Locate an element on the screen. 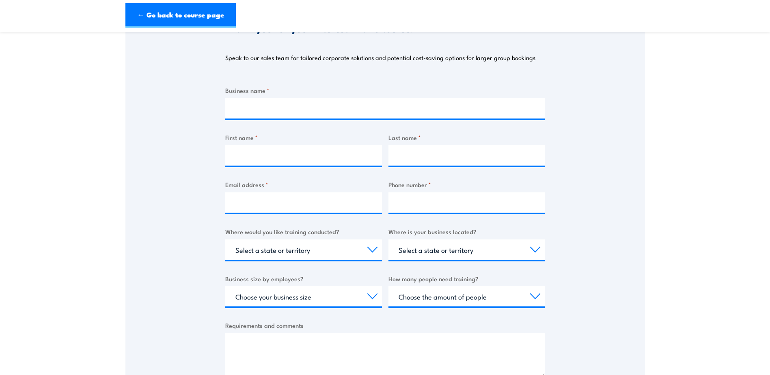 Image resolution: width=770 pixels, height=375 pixels. label: Where is your business located? is located at coordinates (467, 231).